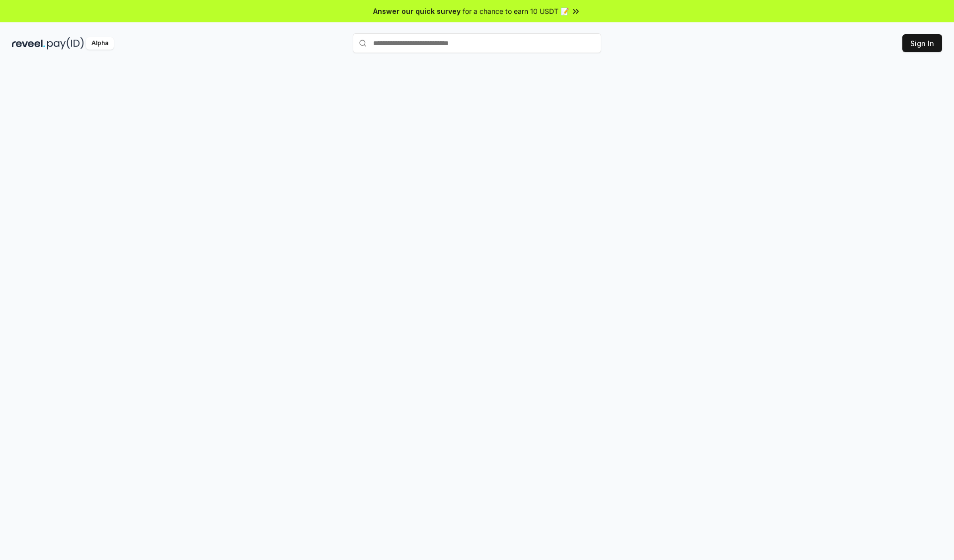  Describe the element at coordinates (417, 11) in the screenshot. I see `span: Answer our quick survey` at that location.